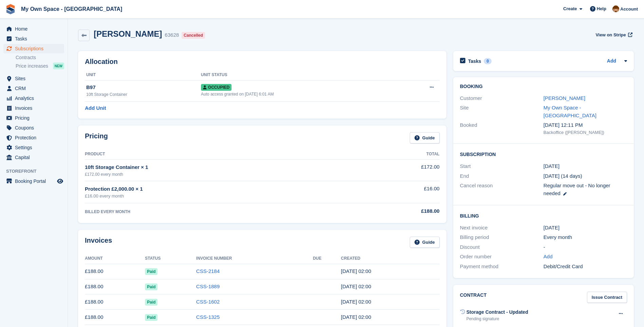 The width and height of the screenshot is (644, 327). Describe the element at coordinates (60, 181) in the screenshot. I see `a: Preview store` at that location.